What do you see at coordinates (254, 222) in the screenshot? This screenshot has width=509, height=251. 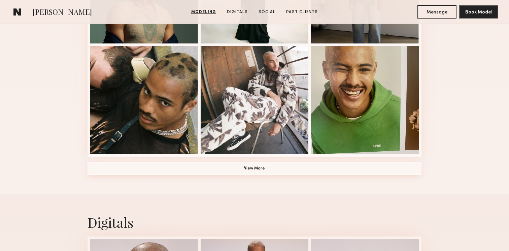 I see `div: Digitals` at bounding box center [254, 222].